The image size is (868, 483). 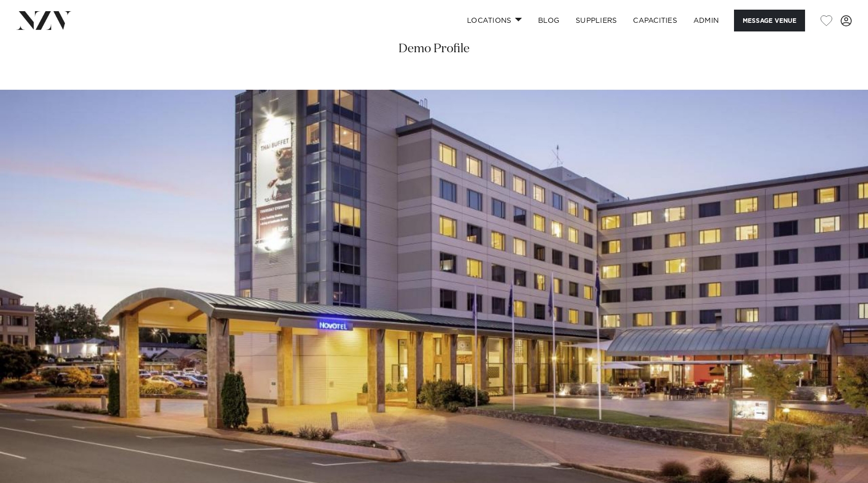 What do you see at coordinates (655, 20) in the screenshot?
I see `a: Capacities` at bounding box center [655, 20].